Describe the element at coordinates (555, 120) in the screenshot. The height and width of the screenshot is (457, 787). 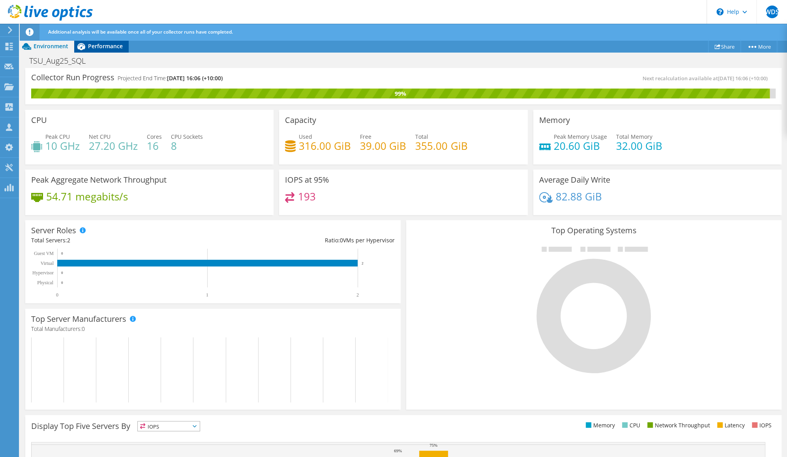
I see `h3: Memory` at that location.